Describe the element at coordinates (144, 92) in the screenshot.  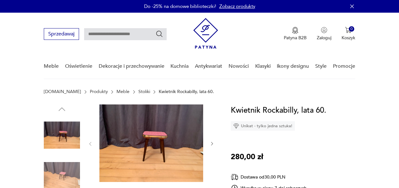
I see `a: Stoliki` at that location.